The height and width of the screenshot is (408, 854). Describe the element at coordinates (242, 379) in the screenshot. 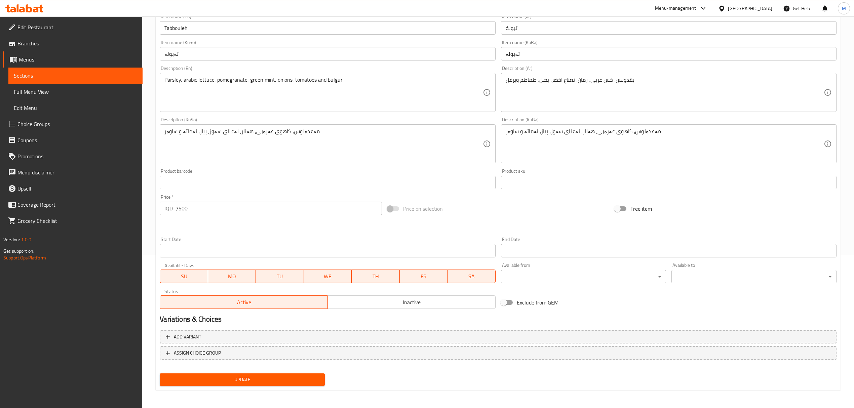

I see `button: Update` at that location.